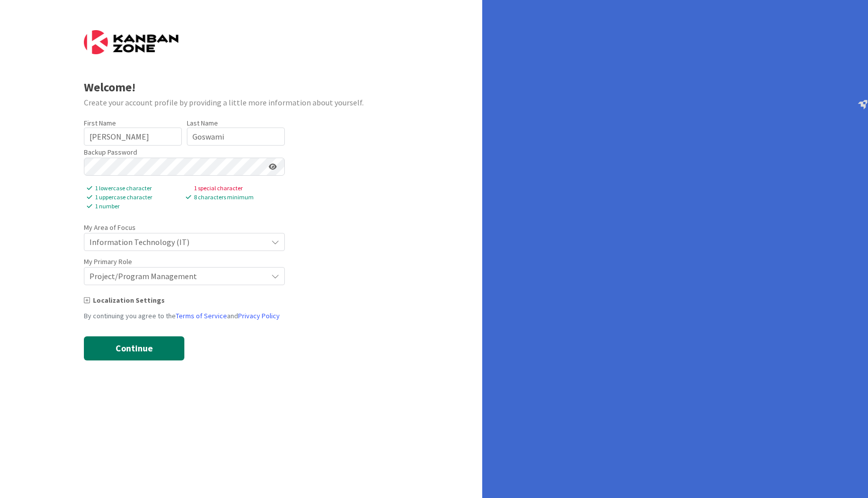 The height and width of the screenshot is (498, 868). What do you see at coordinates (241, 87) in the screenshot?
I see `div: Welcome!` at bounding box center [241, 87].